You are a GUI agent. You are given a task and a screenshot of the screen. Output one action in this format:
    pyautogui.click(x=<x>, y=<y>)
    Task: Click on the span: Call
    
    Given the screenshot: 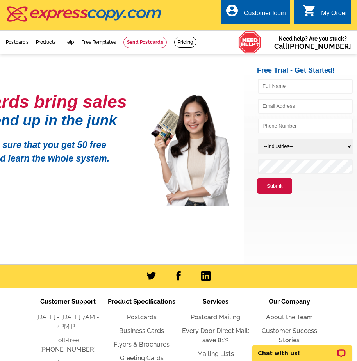 What is the action you would take?
    pyautogui.click(x=312, y=46)
    